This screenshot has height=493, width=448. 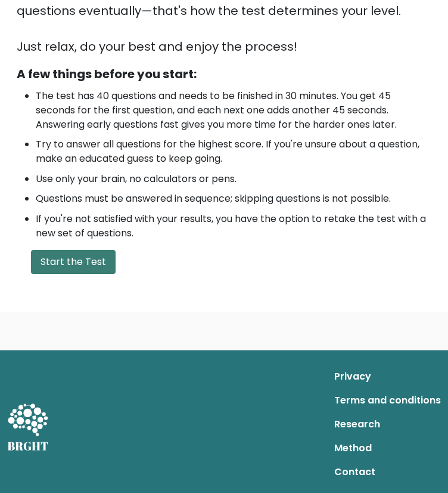 What do you see at coordinates (234, 179) in the screenshot?
I see `li: Use only your brain, no calculators or pens.` at bounding box center [234, 179].